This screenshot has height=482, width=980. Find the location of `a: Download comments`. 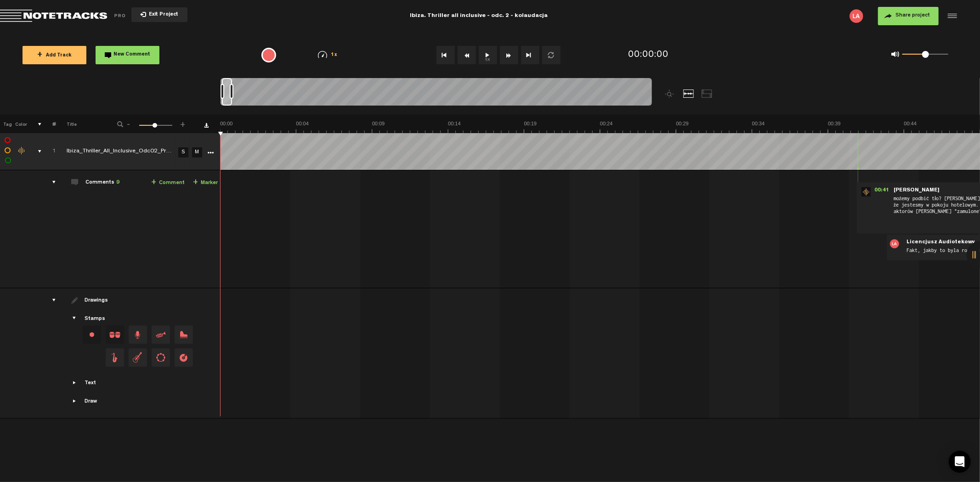

a: Download comments is located at coordinates (206, 125).